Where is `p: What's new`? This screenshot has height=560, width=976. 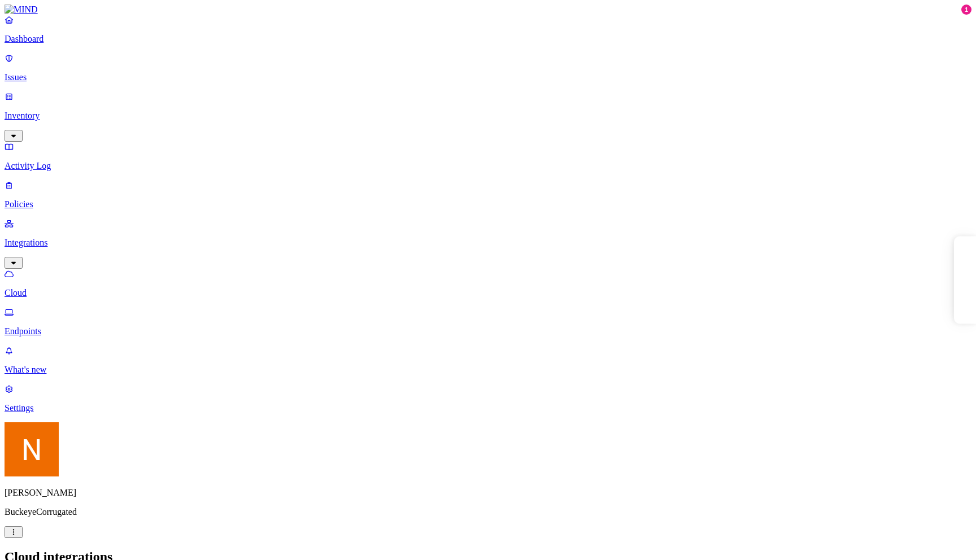 p: What's new is located at coordinates (488, 369).